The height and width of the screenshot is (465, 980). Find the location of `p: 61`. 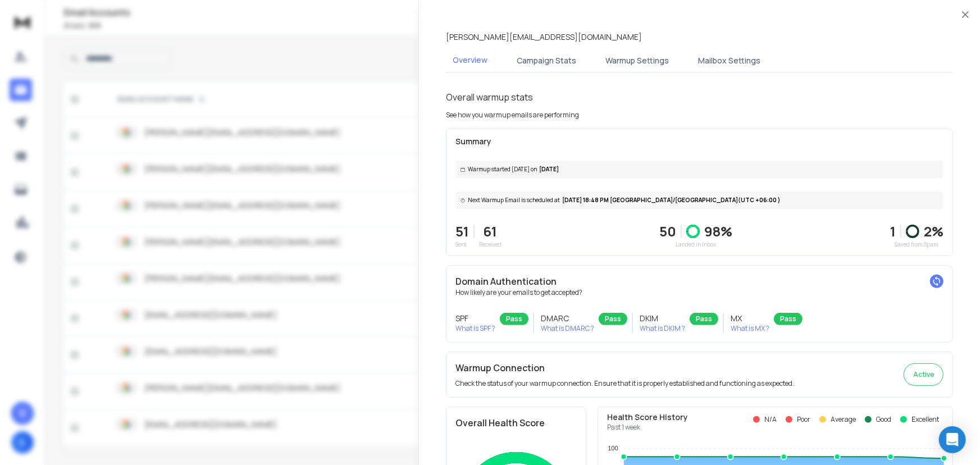

p: 61 is located at coordinates (490, 231).